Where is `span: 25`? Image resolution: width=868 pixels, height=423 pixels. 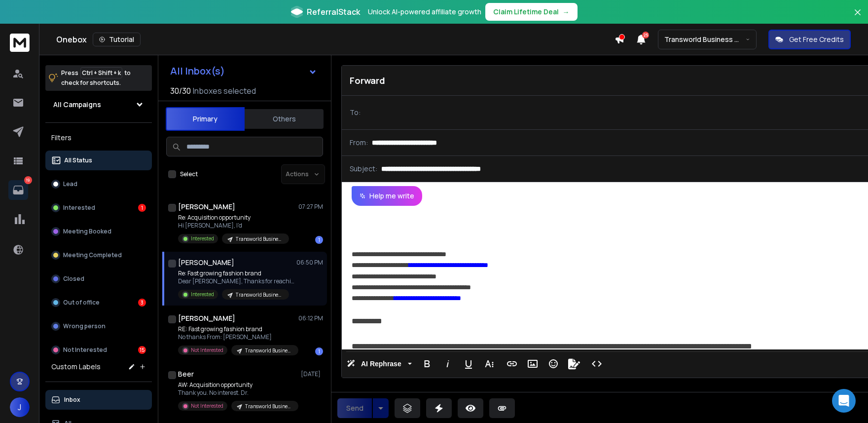 span: 25 is located at coordinates (646, 35).